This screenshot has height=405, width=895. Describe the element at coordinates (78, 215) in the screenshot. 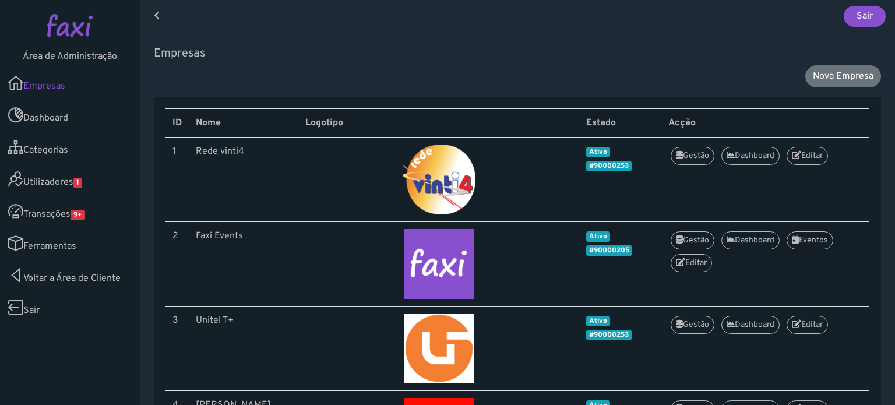

I see `span: 9+` at that location.